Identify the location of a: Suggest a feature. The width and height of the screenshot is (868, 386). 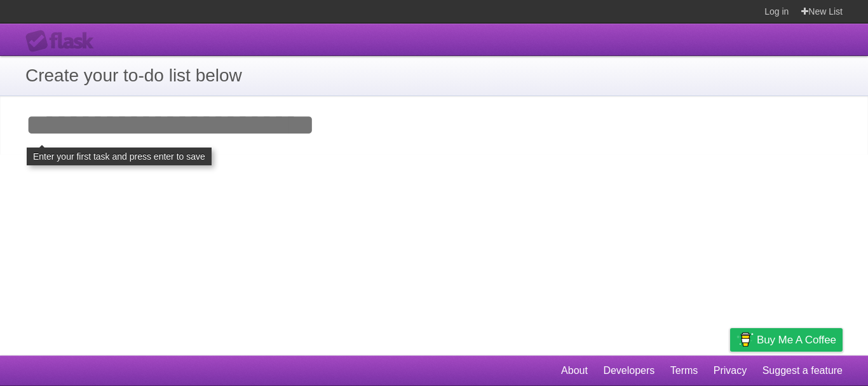
(802, 371).